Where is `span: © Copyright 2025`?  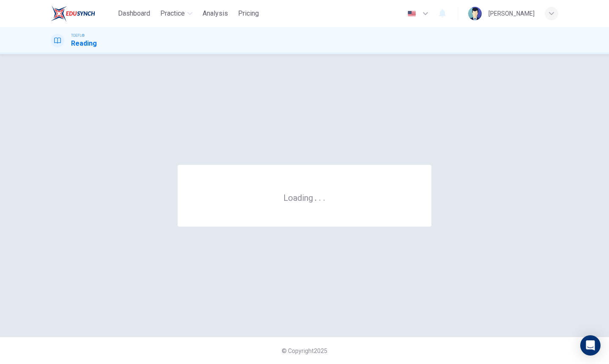
span: © Copyright 2025 is located at coordinates (305, 351).